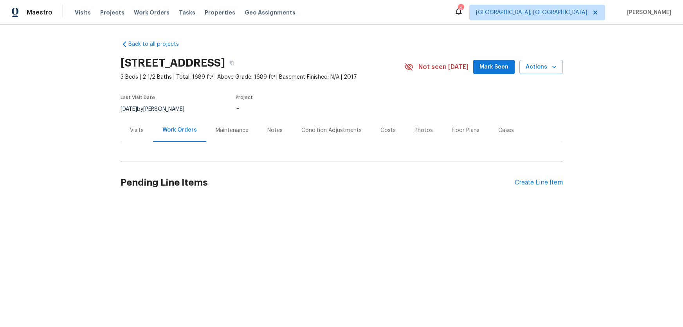 This screenshot has width=683, height=327. Describe the element at coordinates (83, 13) in the screenshot. I see `span: Visits` at that location.